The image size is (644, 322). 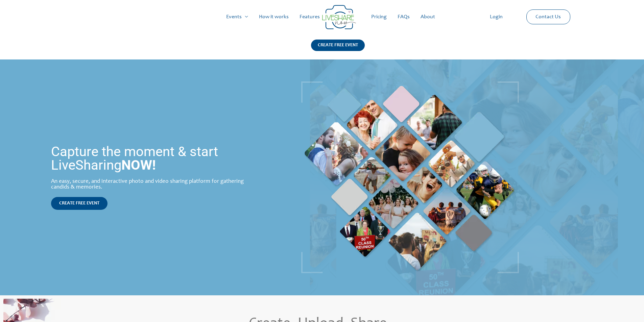 What do you see at coordinates (379, 17) in the screenshot?
I see `a: Pricing` at bounding box center [379, 17].